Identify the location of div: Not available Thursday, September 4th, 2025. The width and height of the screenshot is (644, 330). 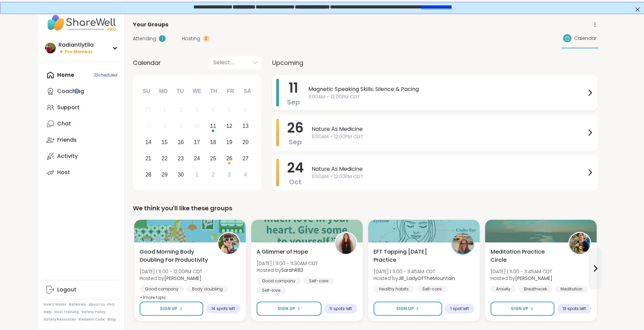
(213, 110).